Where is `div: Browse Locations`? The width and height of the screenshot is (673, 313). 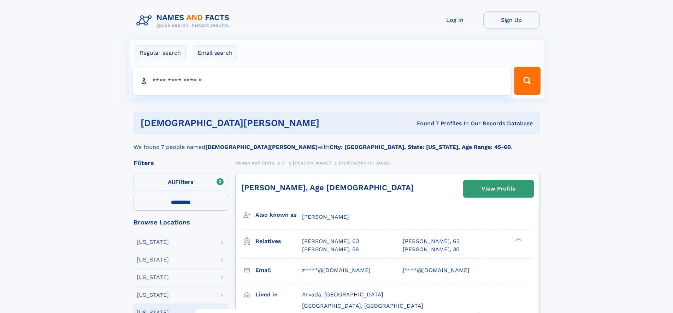
div: Browse Locations is located at coordinates (181, 223).